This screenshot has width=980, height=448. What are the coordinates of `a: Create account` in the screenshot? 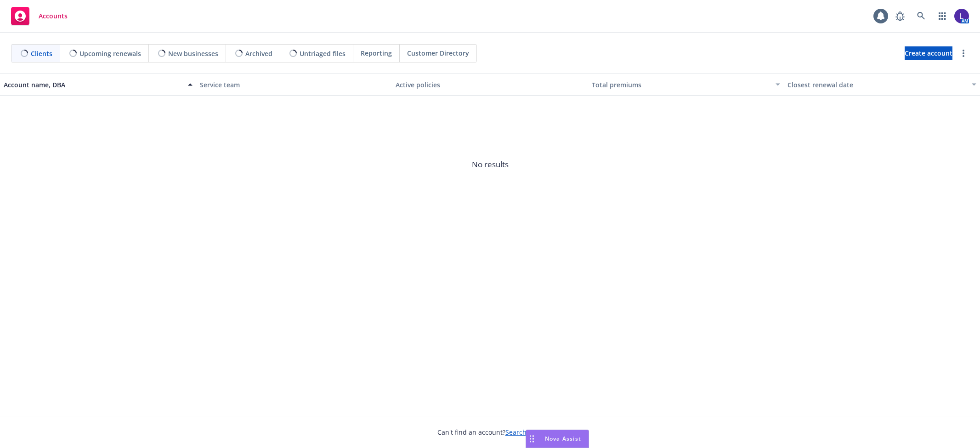 It's located at (929, 53).